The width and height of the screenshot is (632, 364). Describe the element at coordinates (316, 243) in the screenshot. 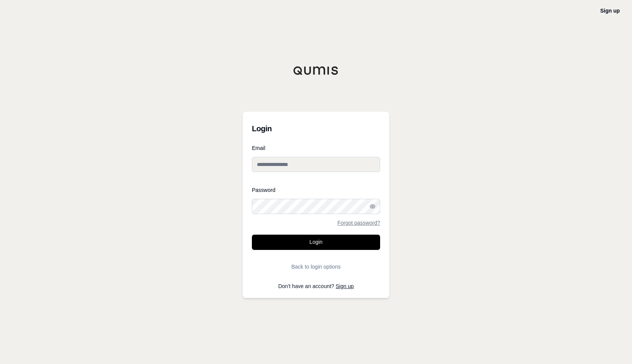

I see `button: Login` at that location.